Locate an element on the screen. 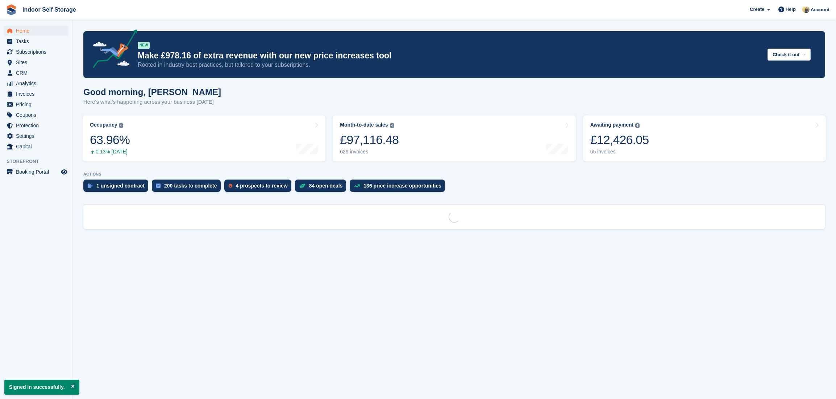 The width and height of the screenshot is (836, 399). img: stora-icon-8386f47178a22dfd0bd8f6a31ec36ba5ce8667c1dd55bd0f319d3a0aa187defe.svg is located at coordinates (11, 10).